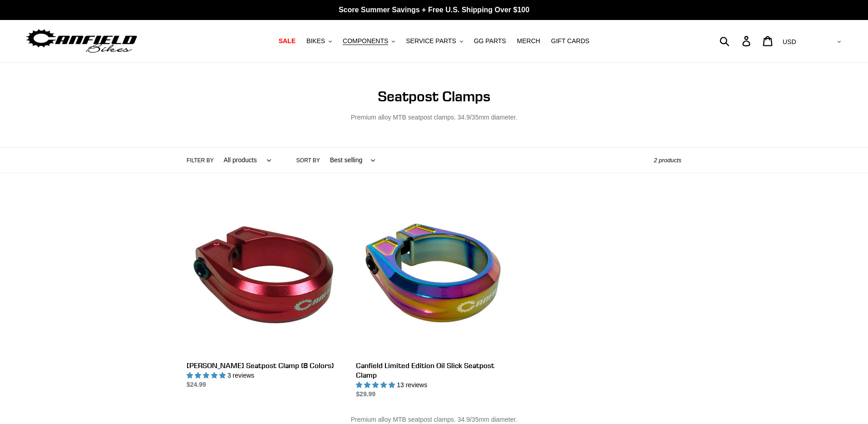 This screenshot has height=424, width=868. I want to click on p: Premium alloy MTB seatpost clamps. 34.9/35mm diameter., so click(434, 117).